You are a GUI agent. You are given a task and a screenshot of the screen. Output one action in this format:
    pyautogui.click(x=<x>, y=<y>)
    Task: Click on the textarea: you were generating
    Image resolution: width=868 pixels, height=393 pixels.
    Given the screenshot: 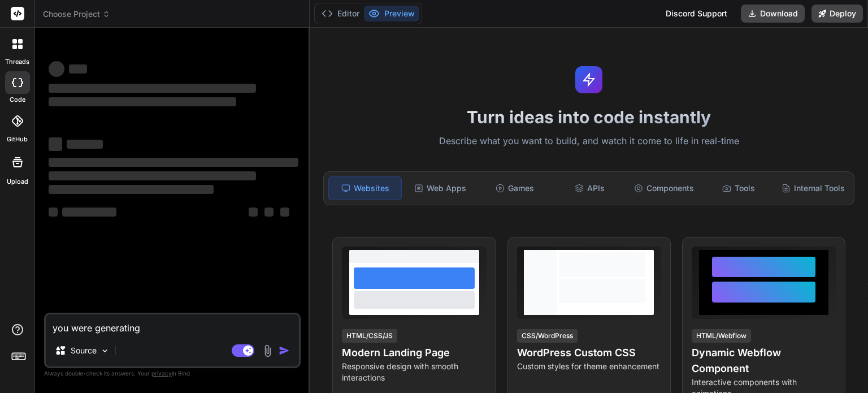 What is the action you would take?
    pyautogui.click(x=172, y=325)
    